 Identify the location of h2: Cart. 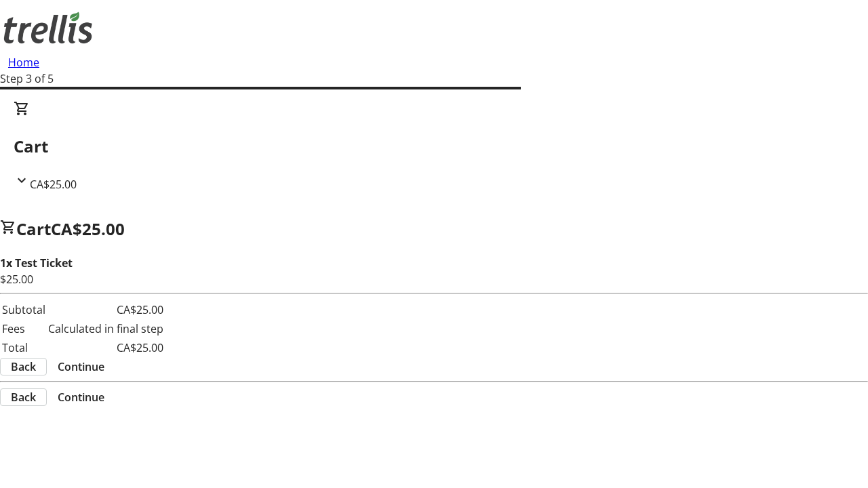
(434, 147).